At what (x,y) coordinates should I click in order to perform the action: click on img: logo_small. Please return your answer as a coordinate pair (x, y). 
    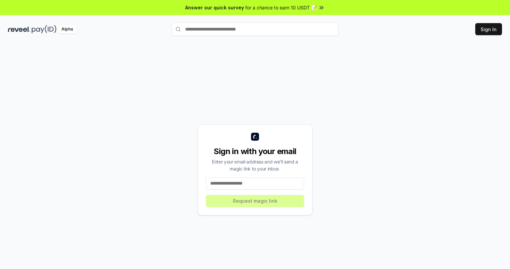
    Looking at the image, I should click on (255, 136).